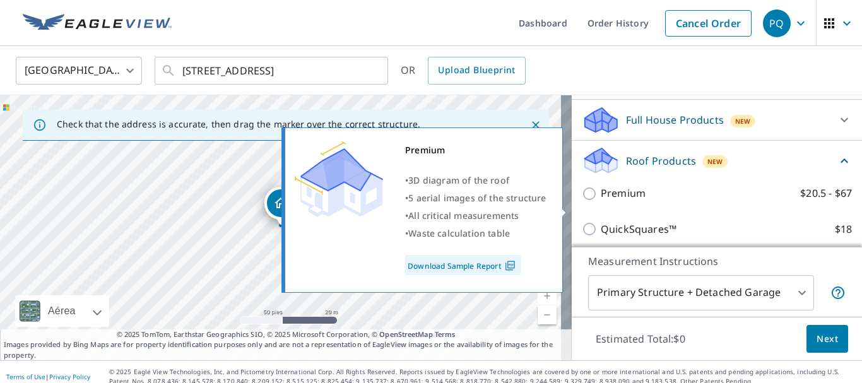 Image resolution: width=862 pixels, height=383 pixels. What do you see at coordinates (272, 71) in the screenshot?
I see `input: Search by address or latitude-longitude` at bounding box center [272, 71].